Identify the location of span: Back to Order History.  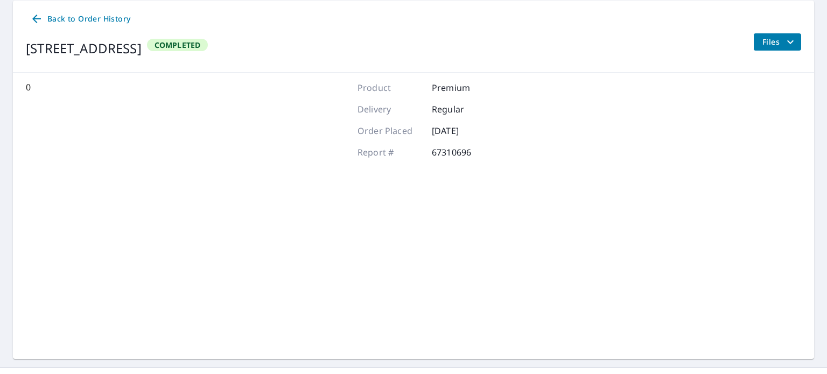
(80, 19).